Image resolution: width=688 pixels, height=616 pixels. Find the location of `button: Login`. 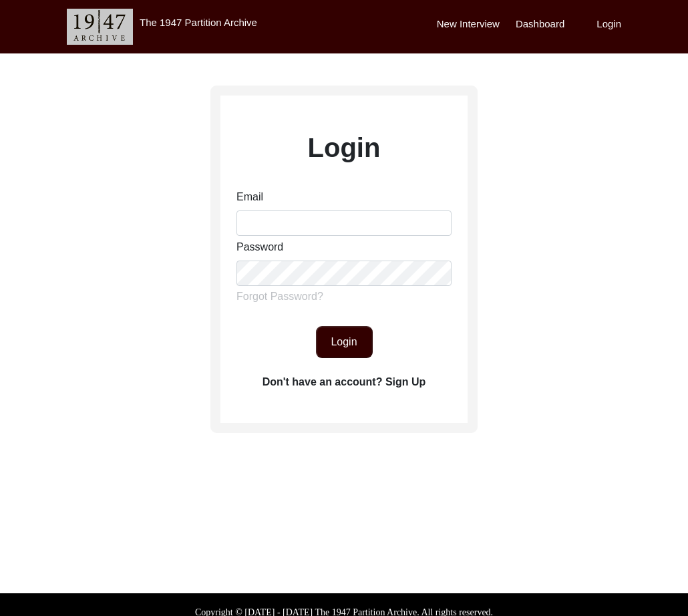

button: Login is located at coordinates (344, 342).